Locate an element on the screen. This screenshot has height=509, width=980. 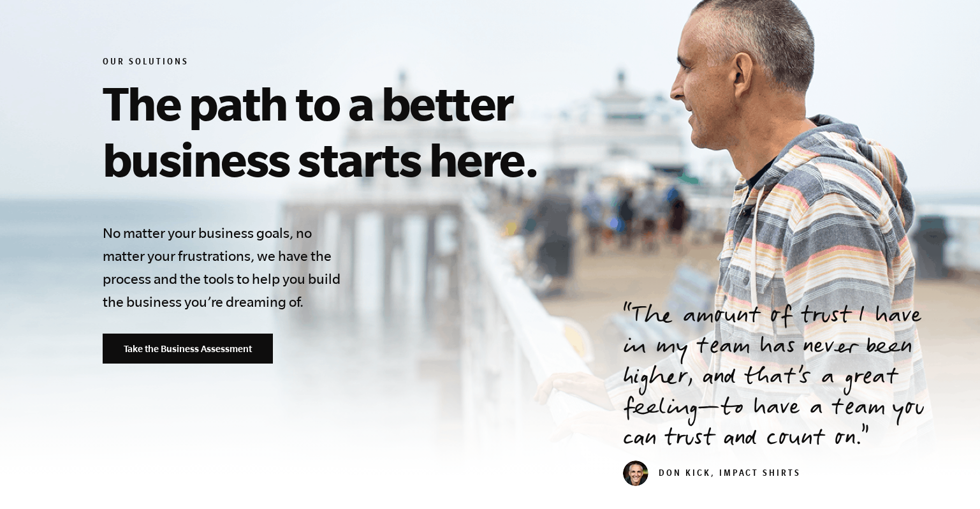
div: Chat Widget is located at coordinates (838, 463).